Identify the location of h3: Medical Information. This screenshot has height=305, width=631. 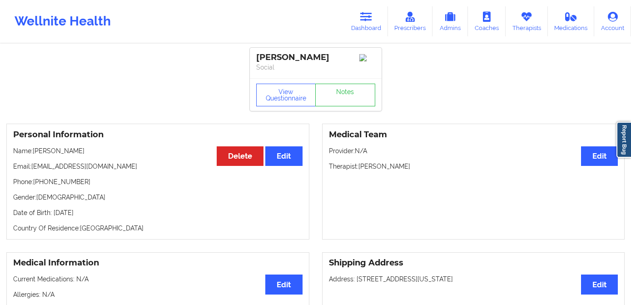
(158, 263).